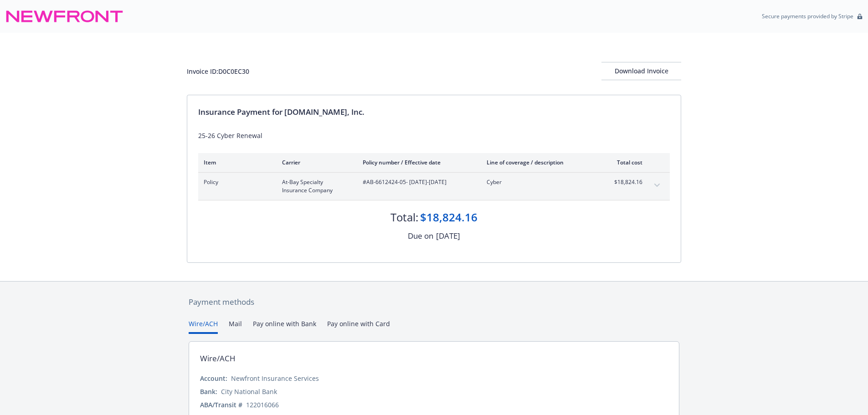 This screenshot has height=415, width=868. Describe the element at coordinates (404, 218) in the screenshot. I see `div: Total:` at that location.